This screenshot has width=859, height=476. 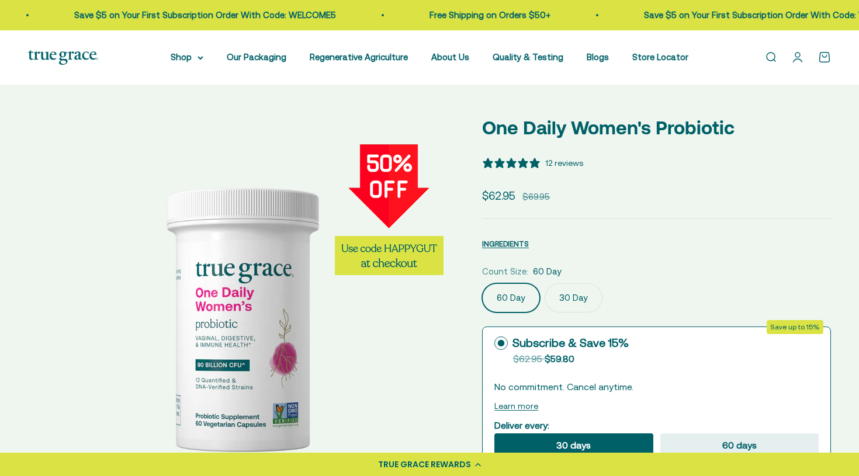 What do you see at coordinates (498, 196) in the screenshot?
I see `sale-price: $62.95` at bounding box center [498, 196].